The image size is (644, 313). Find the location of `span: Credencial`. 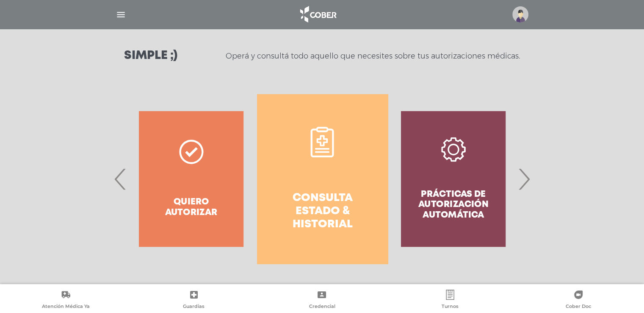

span: Credencial is located at coordinates (322, 307).